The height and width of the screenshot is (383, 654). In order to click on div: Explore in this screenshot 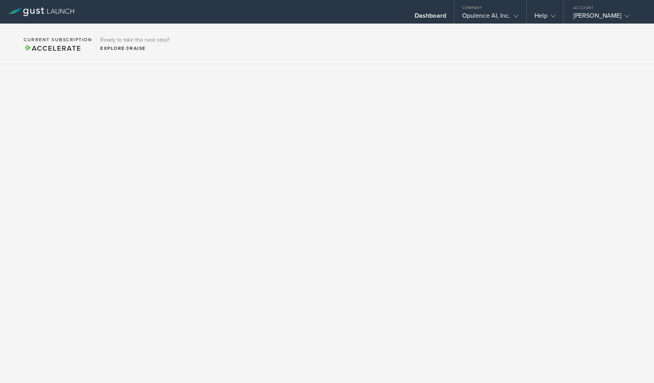, I will do `click(135, 48)`.